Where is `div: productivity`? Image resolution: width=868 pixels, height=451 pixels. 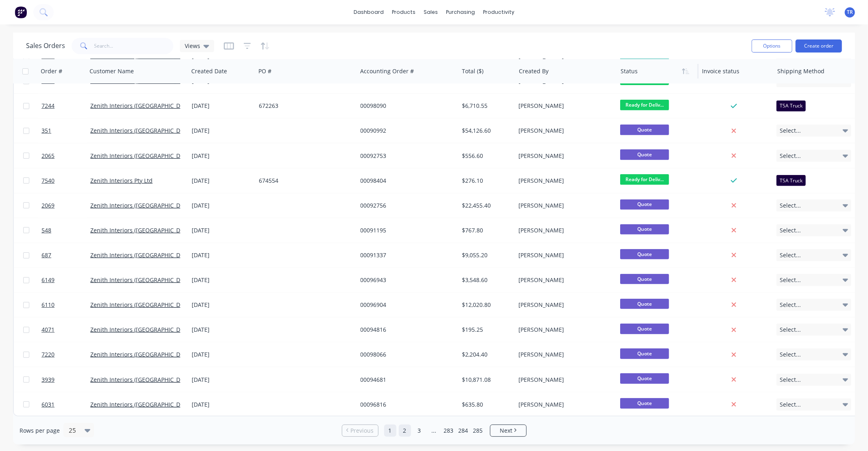 div: productivity is located at coordinates (498, 12).